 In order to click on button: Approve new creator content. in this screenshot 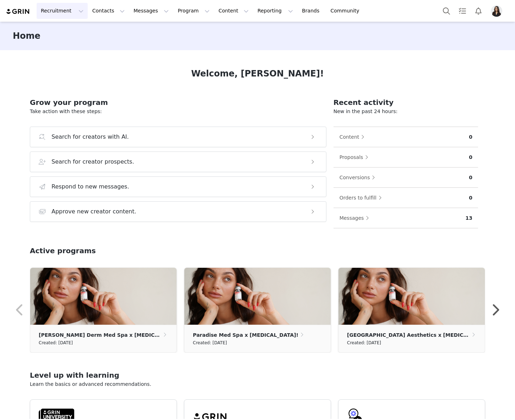, I will do `click(178, 212)`.